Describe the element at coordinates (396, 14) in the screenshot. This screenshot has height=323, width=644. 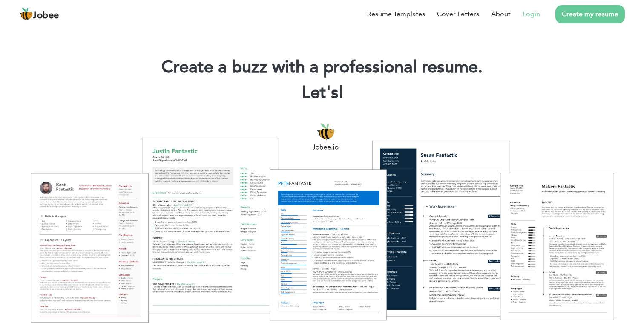
I see `a: Resume Templates` at that location.